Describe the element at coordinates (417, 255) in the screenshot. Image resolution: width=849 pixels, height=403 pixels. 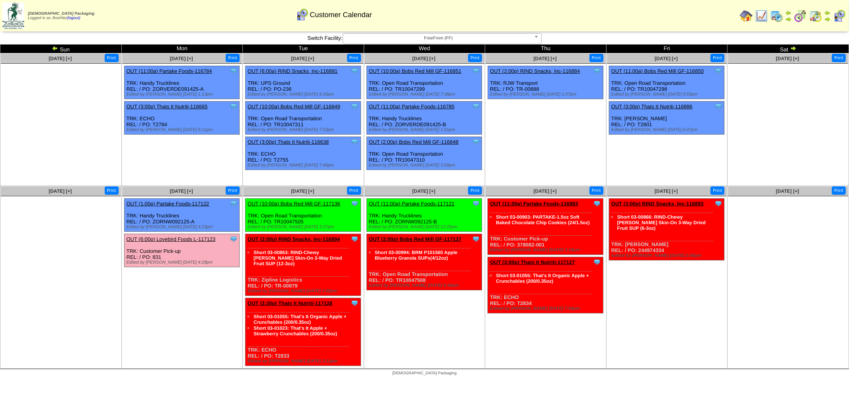
I see `a: Short 03-00994: BRM P101560 Apple Blueberry Granola SUPs(4/12oz)` at that location.